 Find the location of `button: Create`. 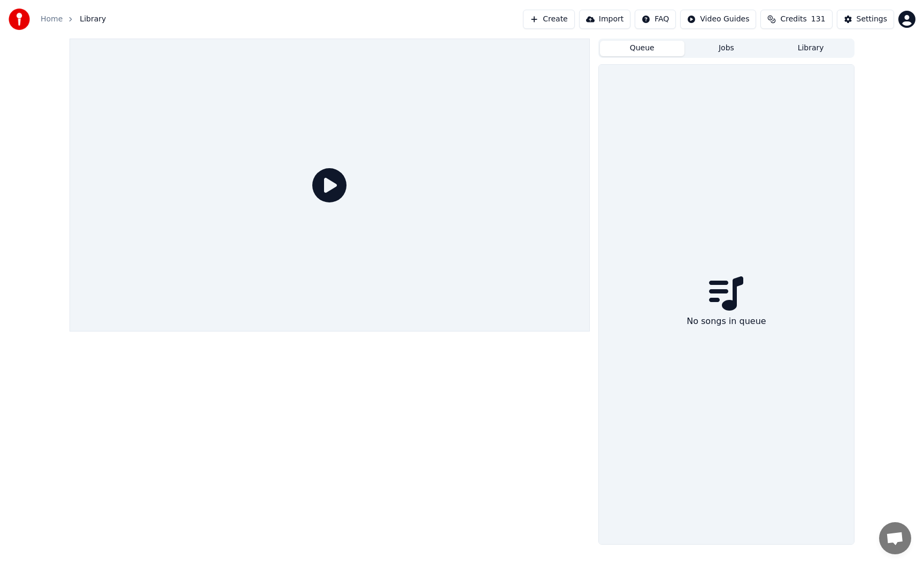

button: Create is located at coordinates (549, 19).